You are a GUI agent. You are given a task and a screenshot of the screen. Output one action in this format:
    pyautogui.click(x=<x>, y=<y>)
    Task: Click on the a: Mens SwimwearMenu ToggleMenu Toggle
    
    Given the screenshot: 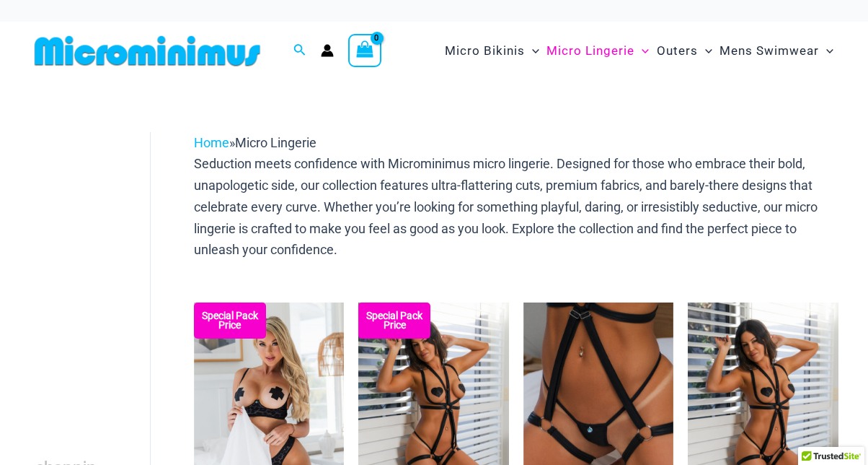 What is the action you would take?
    pyautogui.click(x=777, y=51)
    